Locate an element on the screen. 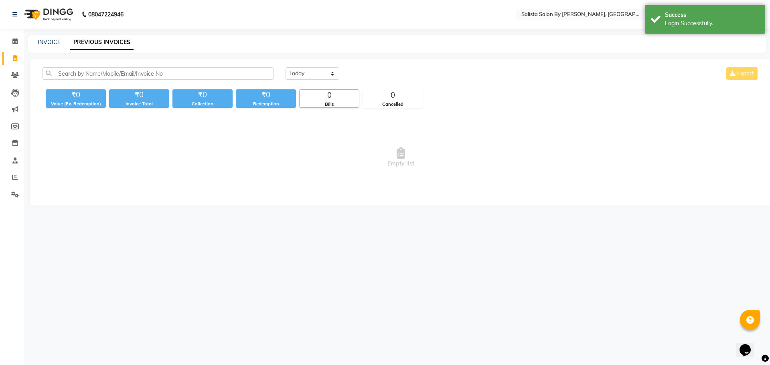  div: Invoice Total is located at coordinates (139, 104).